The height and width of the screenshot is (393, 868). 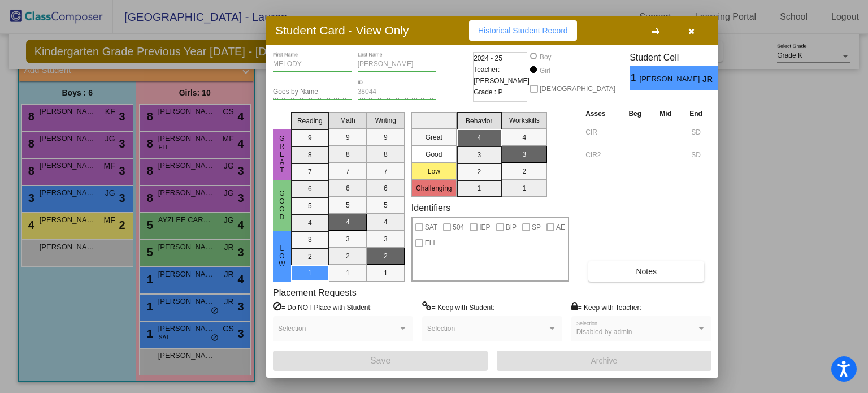 I want to click on span: Great, so click(x=282, y=155).